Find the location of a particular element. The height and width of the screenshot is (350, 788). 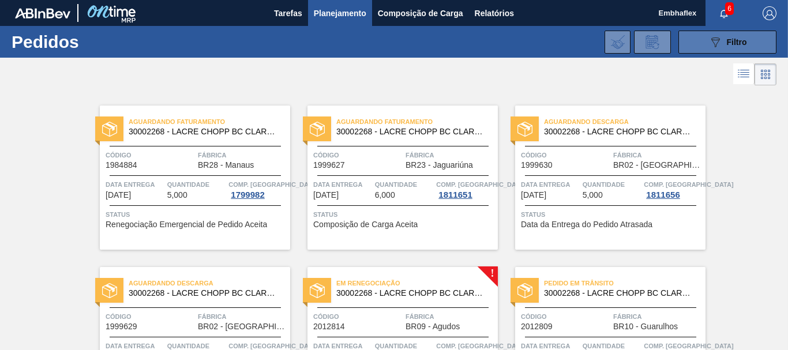

span: Pedido em Trânsito is located at coordinates (625, 283).